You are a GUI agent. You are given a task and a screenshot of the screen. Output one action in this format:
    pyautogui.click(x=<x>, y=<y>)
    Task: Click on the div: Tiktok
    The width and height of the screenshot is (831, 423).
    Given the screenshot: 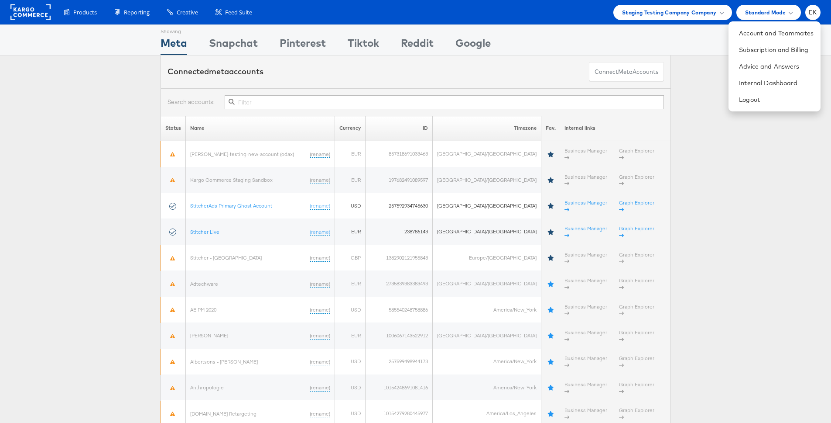 What is the action you would take?
    pyautogui.click(x=364, y=45)
    